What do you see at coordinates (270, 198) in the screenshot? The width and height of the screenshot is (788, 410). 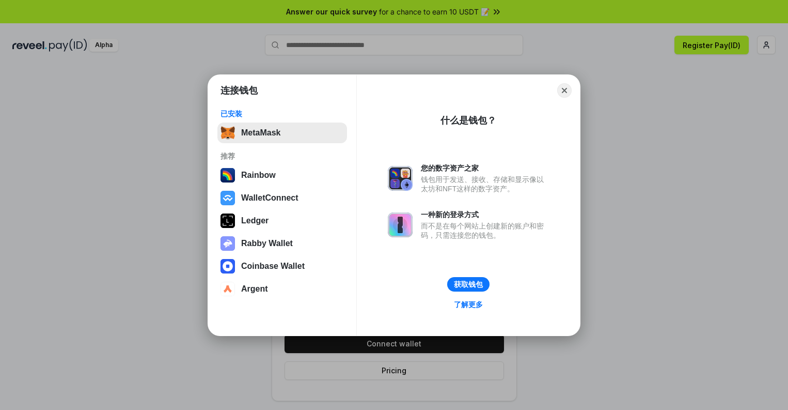 I see `div: WalletConnect` at bounding box center [270, 198].